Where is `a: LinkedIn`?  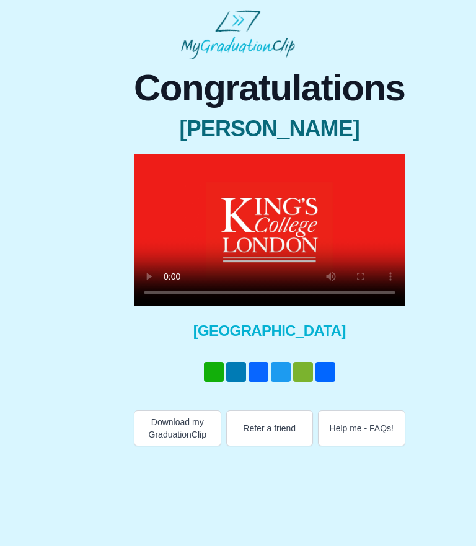 a: LinkedIn is located at coordinates (236, 372).